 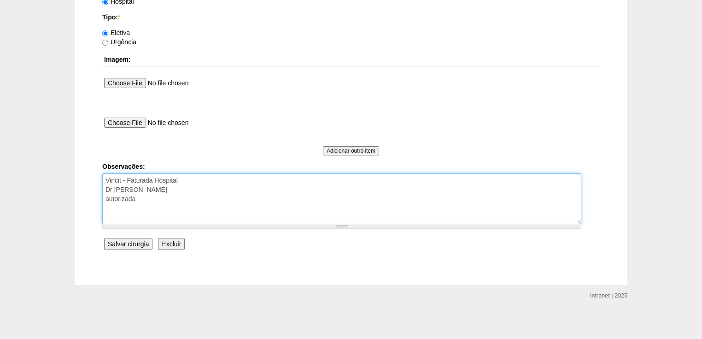 What do you see at coordinates (171, 244) in the screenshot?
I see `input: Excluir` at bounding box center [171, 244].